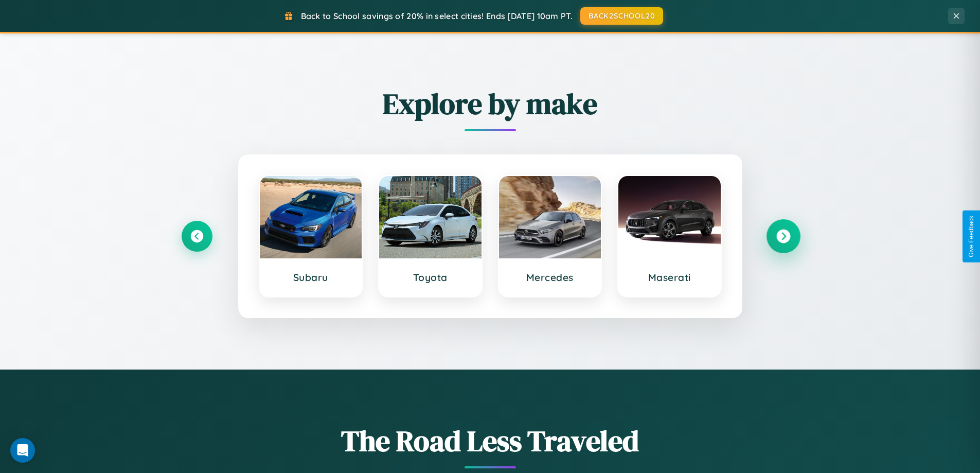 The height and width of the screenshot is (473, 980). I want to click on h1: The Road Less Traveled, so click(491, 441).